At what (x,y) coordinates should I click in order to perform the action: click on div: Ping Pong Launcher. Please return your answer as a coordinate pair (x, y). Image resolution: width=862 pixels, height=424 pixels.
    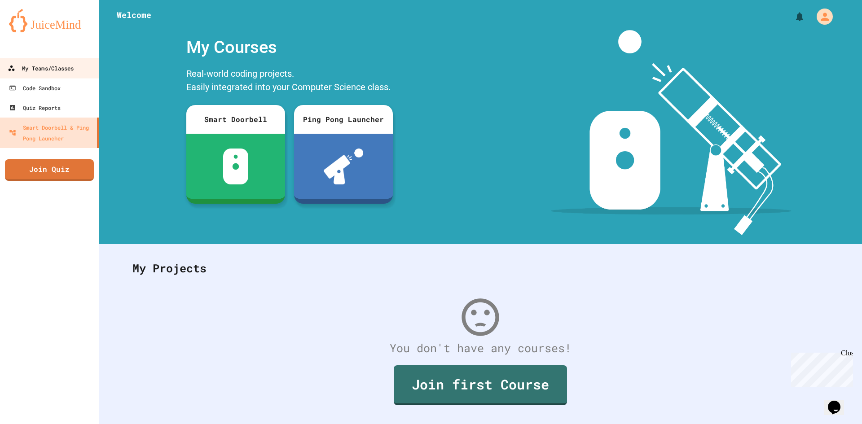
    Looking at the image, I should click on (343, 119).